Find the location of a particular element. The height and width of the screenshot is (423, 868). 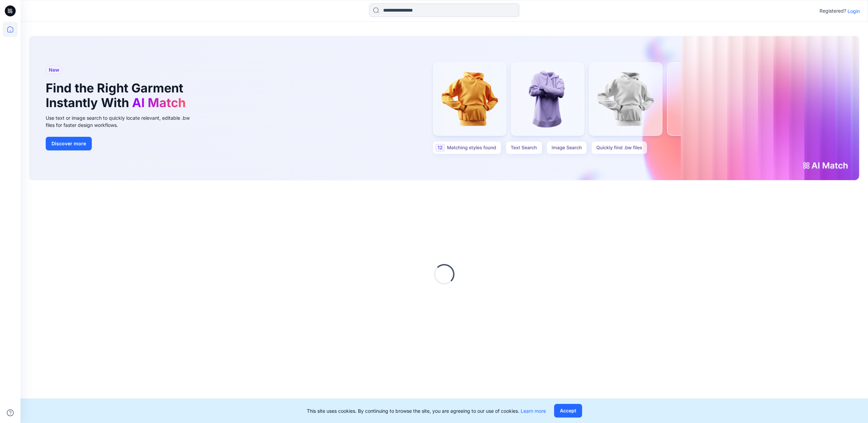

p: Login is located at coordinates (854, 11).